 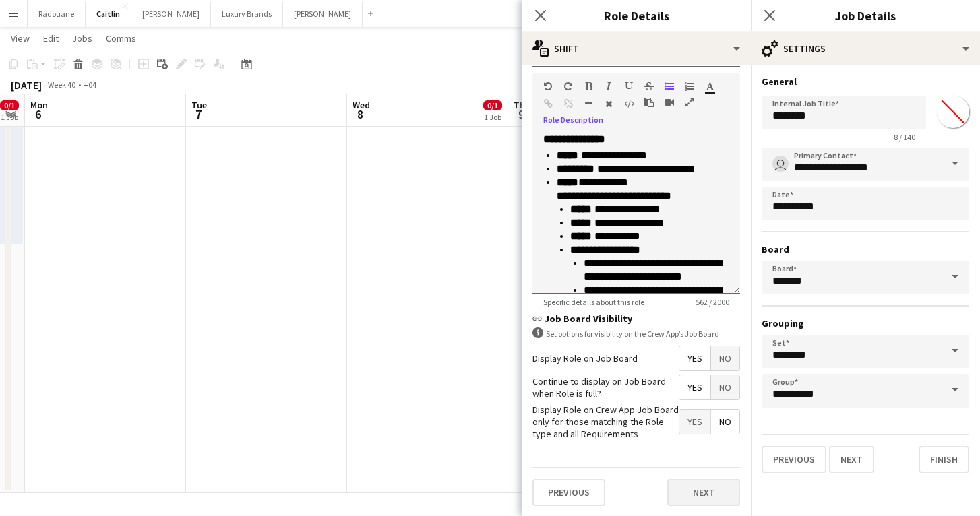 What do you see at coordinates (865, 323) in the screenshot?
I see `h3: Grouping` at bounding box center [865, 323].